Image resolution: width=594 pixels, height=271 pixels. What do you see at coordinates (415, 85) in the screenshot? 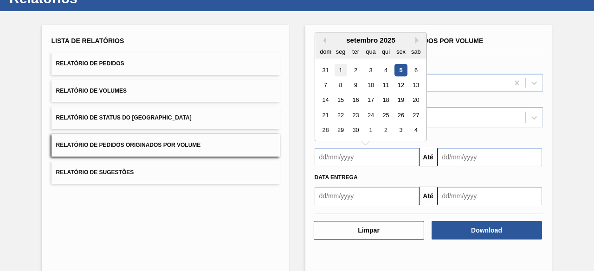
I see `div: Choose sábado, 13 de setembro de 2025` at bounding box center [415, 85].